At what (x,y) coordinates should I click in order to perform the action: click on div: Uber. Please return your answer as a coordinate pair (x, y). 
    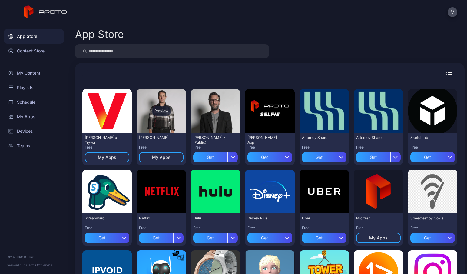
    Looking at the image, I should click on (319, 218).